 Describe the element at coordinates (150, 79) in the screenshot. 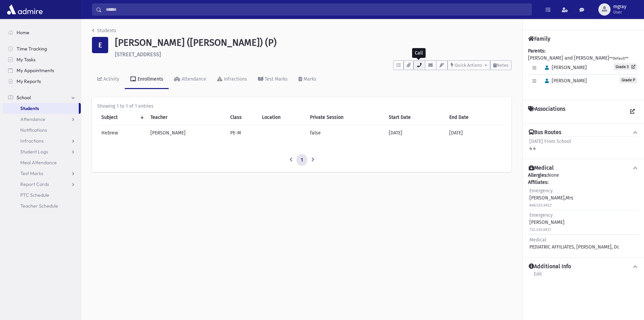

I see `div: Enrollments` at that location.